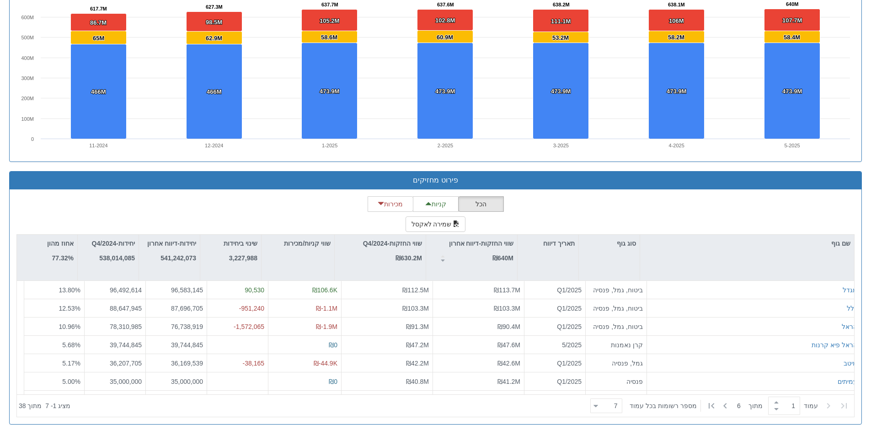  What do you see at coordinates (742, 405) in the screenshot?
I see `span: 6` at bounding box center [742, 405].